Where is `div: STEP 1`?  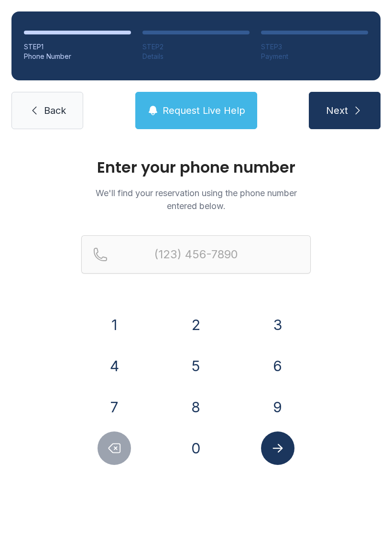
div: STEP 1 is located at coordinates (78, 47).